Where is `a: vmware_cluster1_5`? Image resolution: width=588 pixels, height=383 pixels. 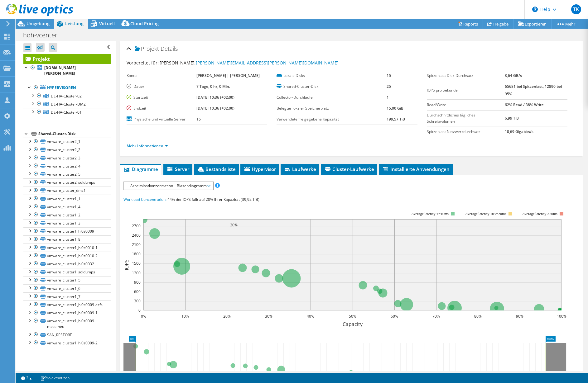
a: vmware_cluster1_5 is located at coordinates (67, 280).